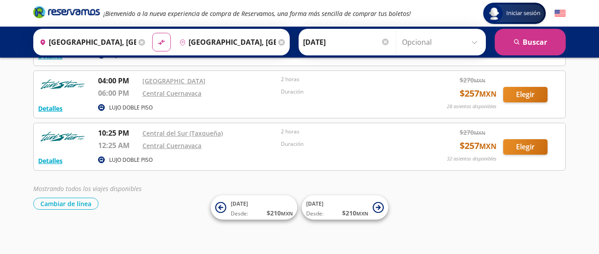  Describe the element at coordinates (67, 12) in the screenshot. I see `i: Brand Logo` at that location.